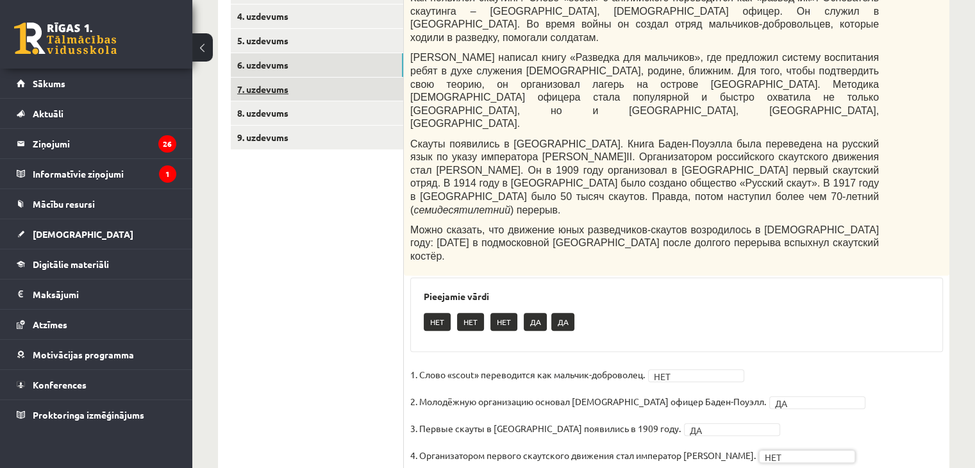 This screenshot has width=975, height=468. I want to click on a: 6. uzdevums, so click(317, 65).